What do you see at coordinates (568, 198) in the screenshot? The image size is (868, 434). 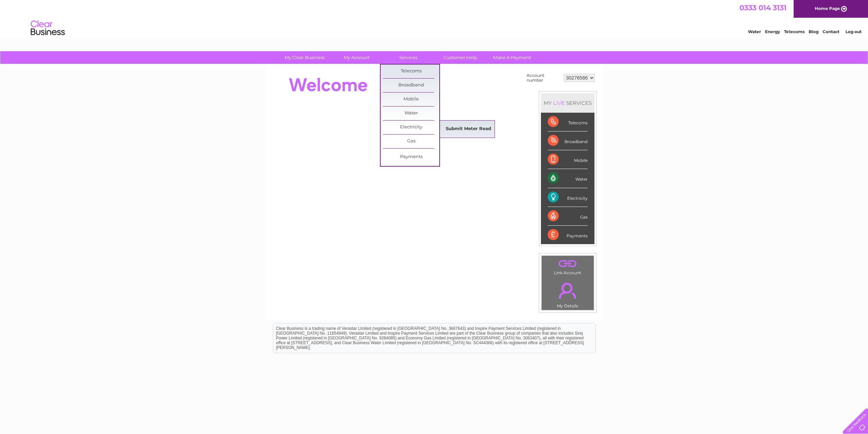 I see `div: Electricity` at bounding box center [568, 198].